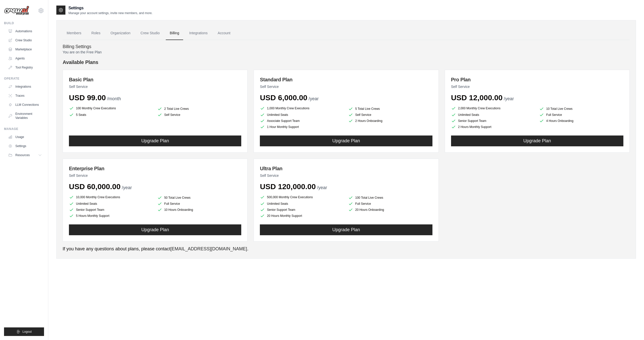 This screenshot has height=340, width=644. Describe the element at coordinates (25, 49) in the screenshot. I see `a: Marketplace` at that location.